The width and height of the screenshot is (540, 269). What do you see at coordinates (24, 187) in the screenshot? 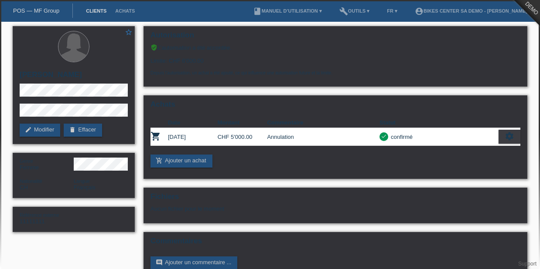
I see `span: Suisse` at bounding box center [24, 187].